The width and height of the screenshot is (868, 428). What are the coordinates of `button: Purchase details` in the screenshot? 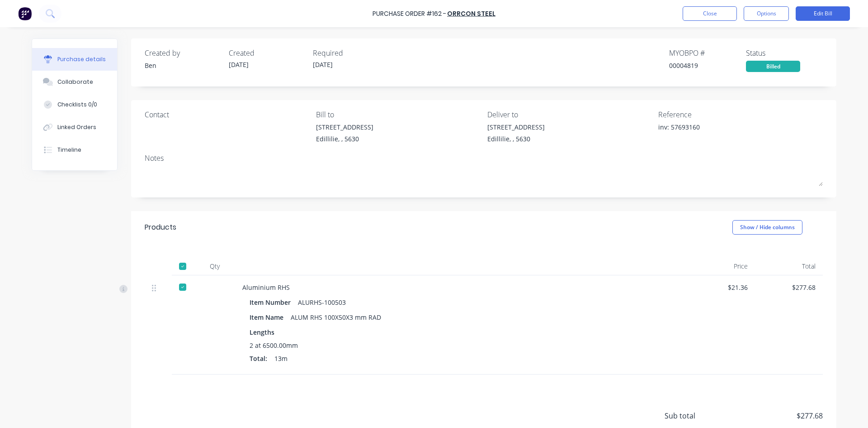 It's located at (75, 59).